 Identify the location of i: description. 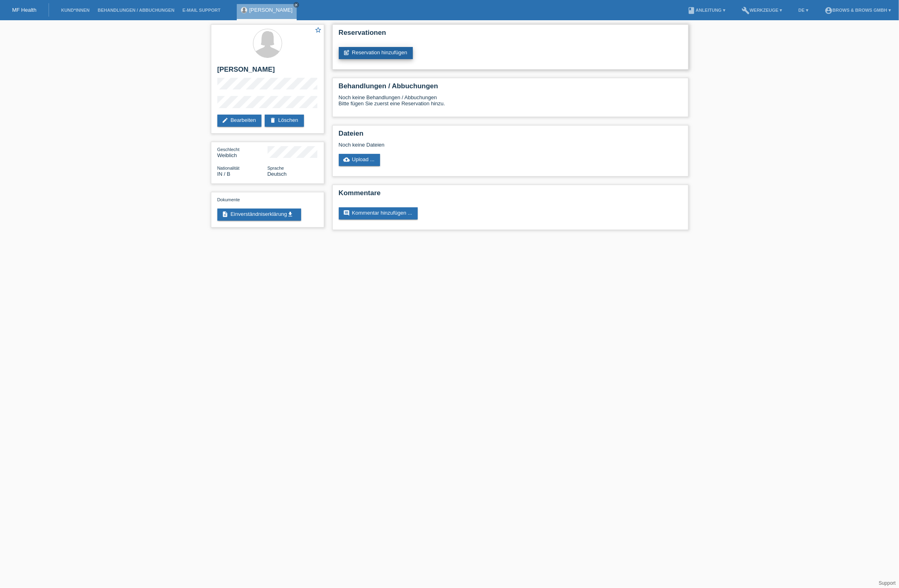
(225, 214).